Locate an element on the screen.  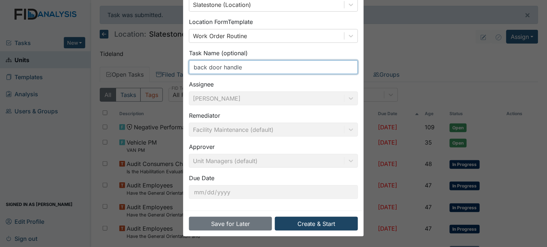
div: Work Order Routine is located at coordinates (220, 36).